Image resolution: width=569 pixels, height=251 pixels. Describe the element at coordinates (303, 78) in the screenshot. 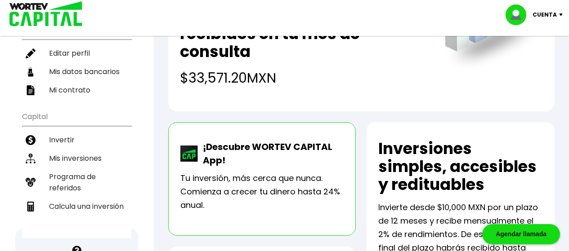

I see `h4: $33,571.20 MXN` at that location.